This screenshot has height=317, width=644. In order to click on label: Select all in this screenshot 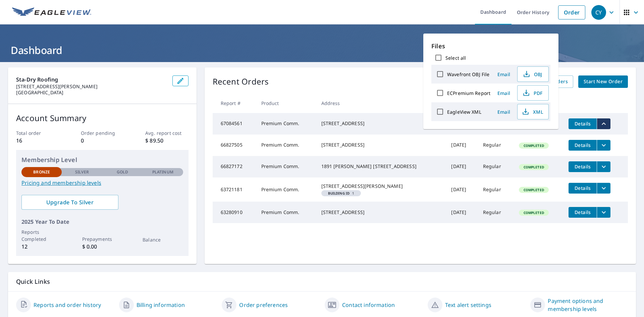, I will do `click(455, 58)`.